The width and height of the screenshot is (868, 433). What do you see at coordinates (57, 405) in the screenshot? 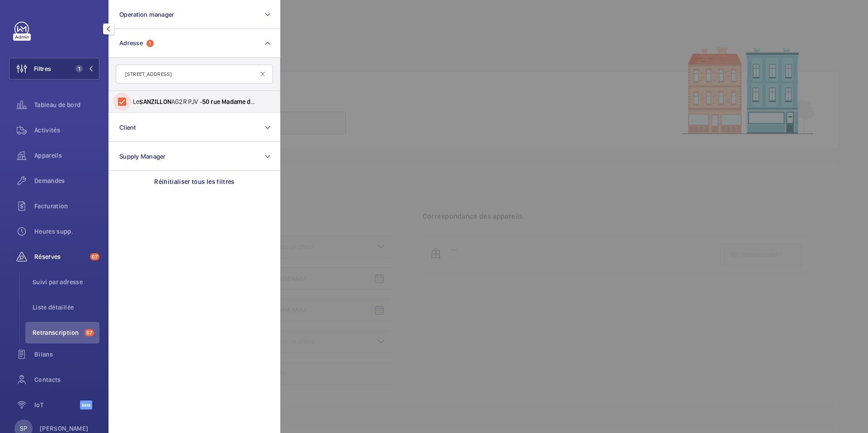
I see `span: IoT` at bounding box center [57, 405].